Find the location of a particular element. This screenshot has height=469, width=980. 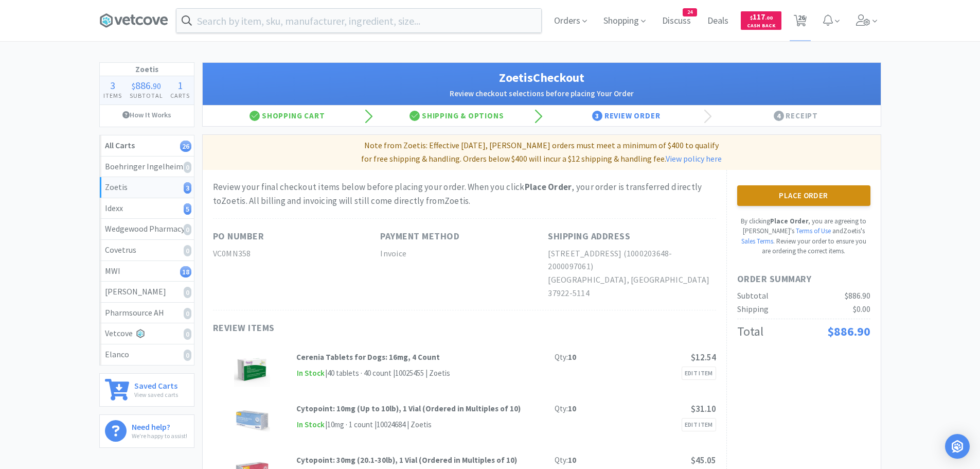

span: . 00 is located at coordinates (768, 17).